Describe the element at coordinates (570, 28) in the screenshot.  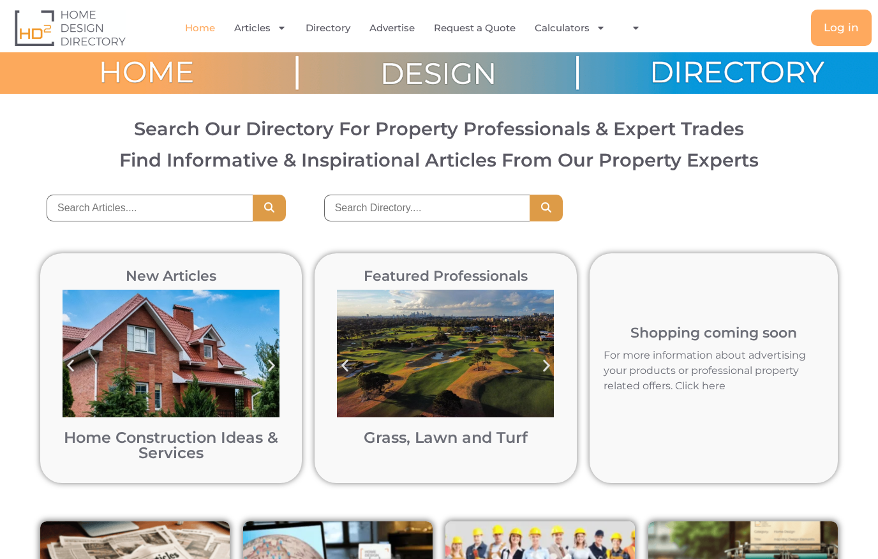
I see `a: Calculators` at that location.